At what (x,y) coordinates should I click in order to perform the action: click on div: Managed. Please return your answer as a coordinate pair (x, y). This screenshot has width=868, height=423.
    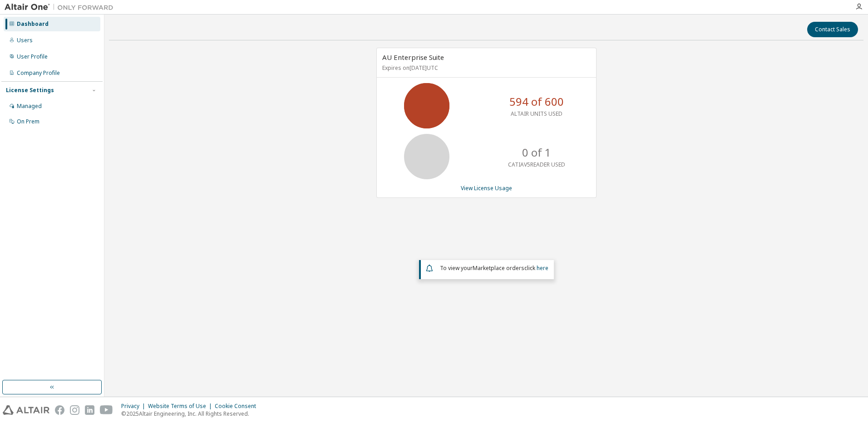
    Looking at the image, I should click on (29, 106).